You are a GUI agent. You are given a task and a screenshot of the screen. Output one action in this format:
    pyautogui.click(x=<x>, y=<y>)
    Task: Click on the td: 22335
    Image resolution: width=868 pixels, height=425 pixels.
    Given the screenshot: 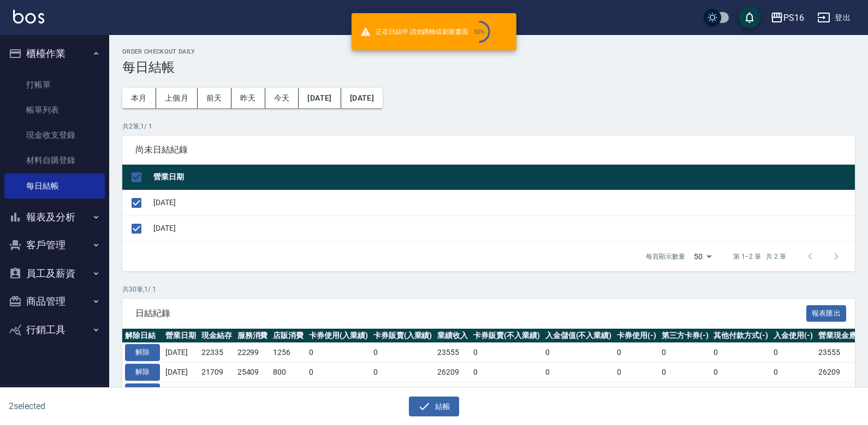 What is the action you would take?
    pyautogui.click(x=217, y=353)
    